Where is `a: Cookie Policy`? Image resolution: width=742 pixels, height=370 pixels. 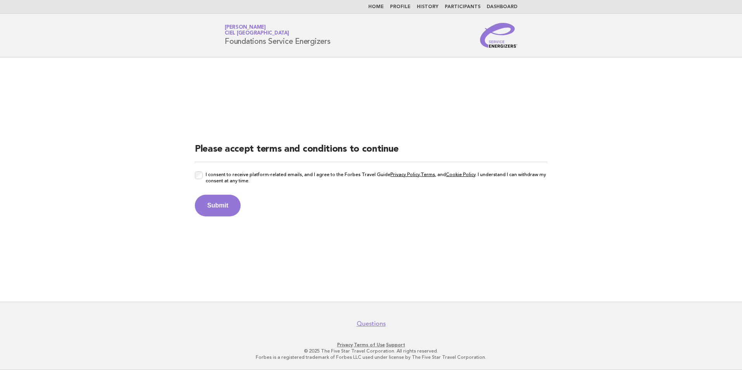
a: Cookie Policy is located at coordinates (461, 175).